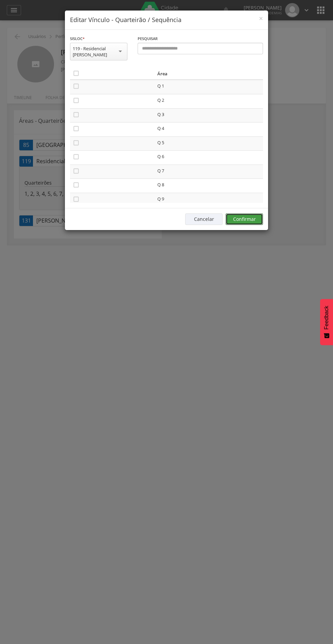  I want to click on td: Q 5, so click(208, 144).